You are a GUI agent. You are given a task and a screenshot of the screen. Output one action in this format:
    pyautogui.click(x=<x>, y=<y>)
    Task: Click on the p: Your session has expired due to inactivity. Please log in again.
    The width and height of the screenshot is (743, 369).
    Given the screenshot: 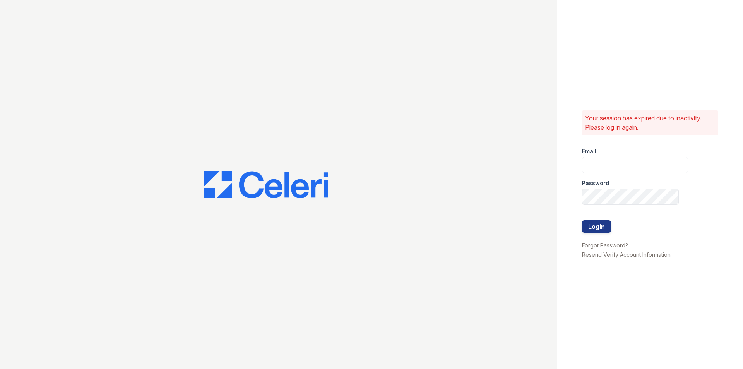 What is the action you would take?
    pyautogui.click(x=650, y=123)
    